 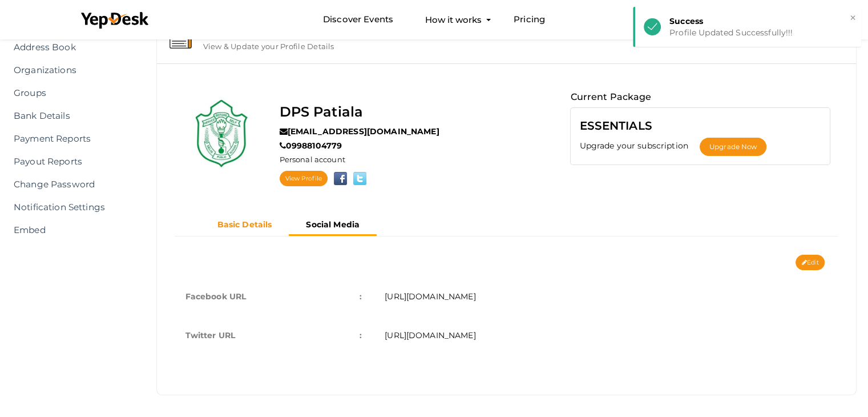 What do you see at coordinates (274, 296) in the screenshot?
I see `td: Facebook URL` at bounding box center [274, 296].